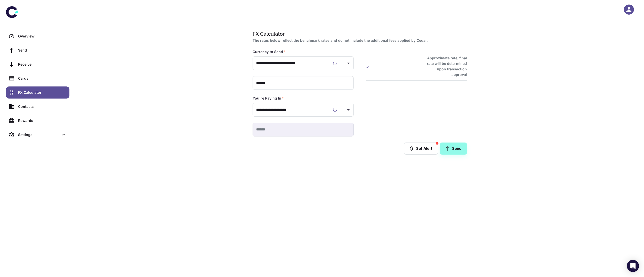 The image size is (644, 277). Describe the element at coordinates (42, 107) in the screenshot. I see `div: Contacts` at that location.